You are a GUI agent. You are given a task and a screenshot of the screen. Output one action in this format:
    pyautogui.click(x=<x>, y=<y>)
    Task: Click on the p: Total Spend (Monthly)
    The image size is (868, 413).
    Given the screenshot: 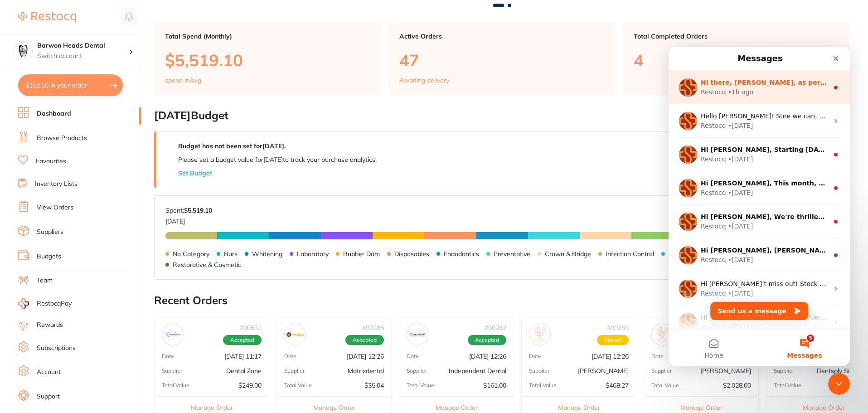 What is the action you would take?
    pyautogui.click(x=267, y=36)
    